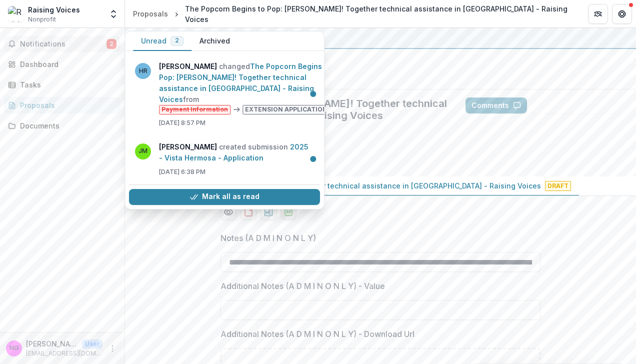 This screenshot has height=364, width=636. Describe the element at coordinates (352, 14) in the screenshot. I see `nav: breadcrumb` at that location.